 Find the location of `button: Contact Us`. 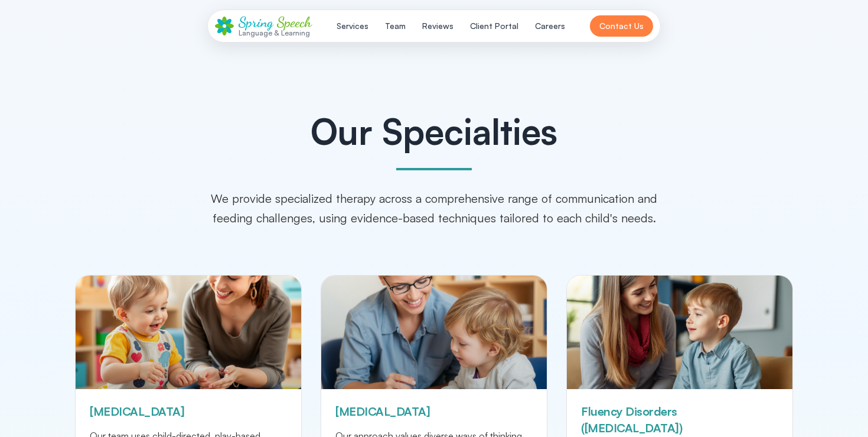

button: Contact Us is located at coordinates (621, 26).